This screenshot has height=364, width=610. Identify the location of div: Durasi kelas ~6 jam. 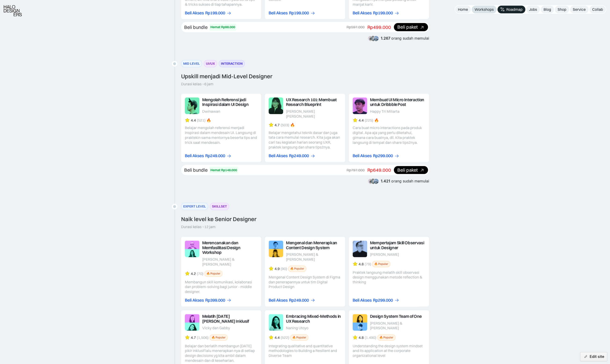
(197, 84).